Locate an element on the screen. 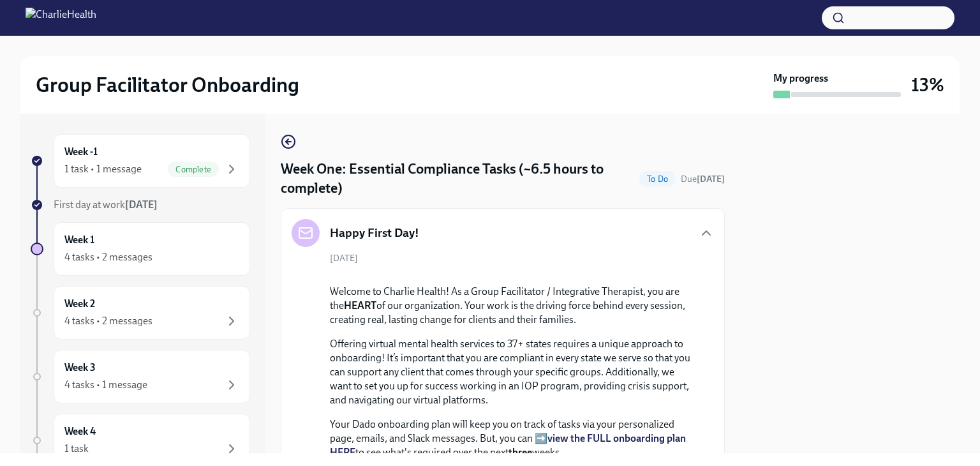 This screenshot has width=980, height=466. a: Week 24 tasks • 2 messages is located at coordinates (141, 313).